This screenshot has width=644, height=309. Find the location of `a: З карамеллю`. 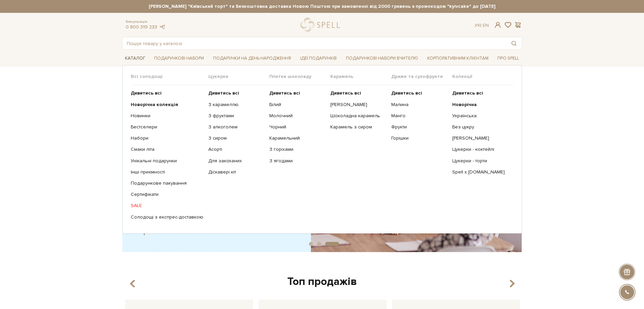

a: З карамеллю is located at coordinates (236, 105).